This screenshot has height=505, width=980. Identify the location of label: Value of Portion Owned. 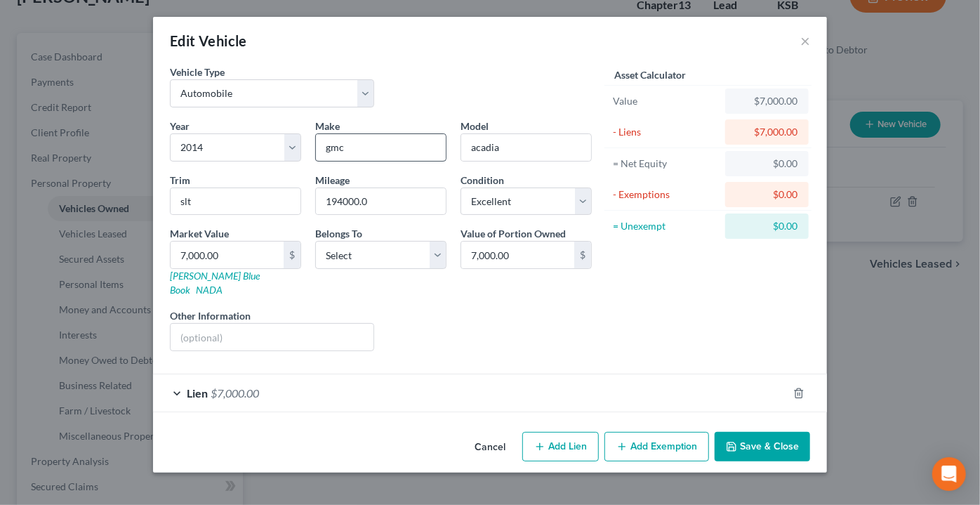
(513, 233).